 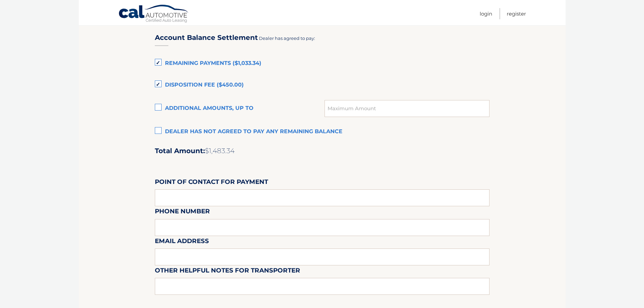 What do you see at coordinates (211, 182) in the screenshot?
I see `label: Point of Contact for Payment` at bounding box center [211, 182].